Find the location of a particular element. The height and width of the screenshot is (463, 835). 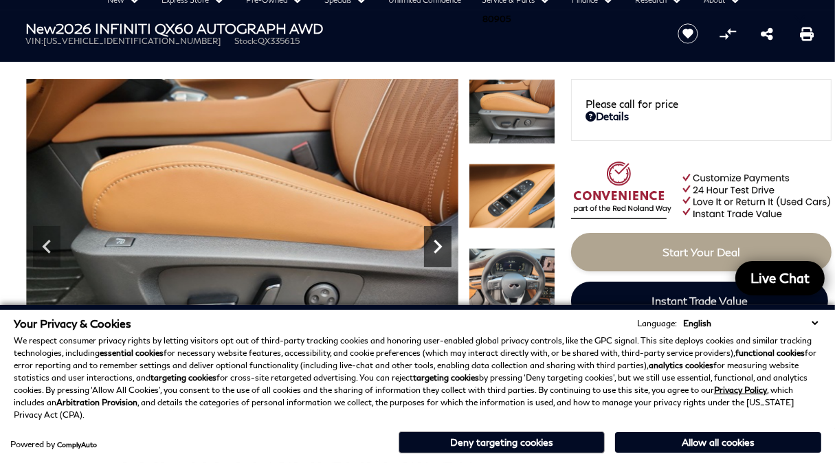

strong: analytics cookies is located at coordinates (681, 365).